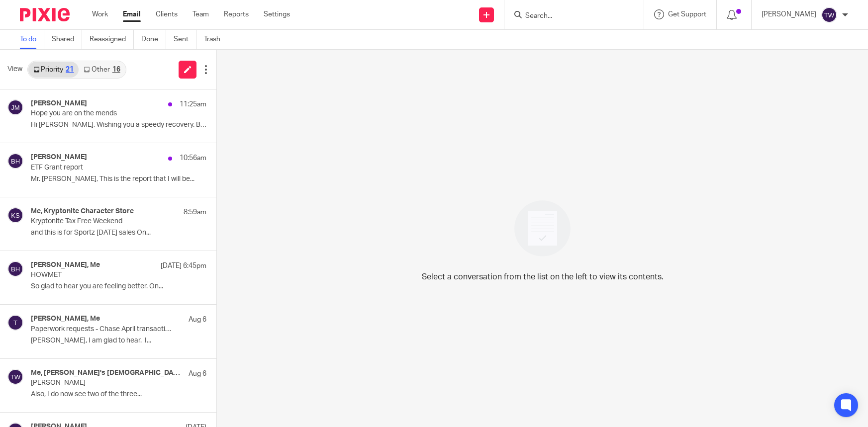 The height and width of the screenshot is (427, 868). What do you see at coordinates (237, 14) in the screenshot?
I see `a: Reports` at bounding box center [237, 14].